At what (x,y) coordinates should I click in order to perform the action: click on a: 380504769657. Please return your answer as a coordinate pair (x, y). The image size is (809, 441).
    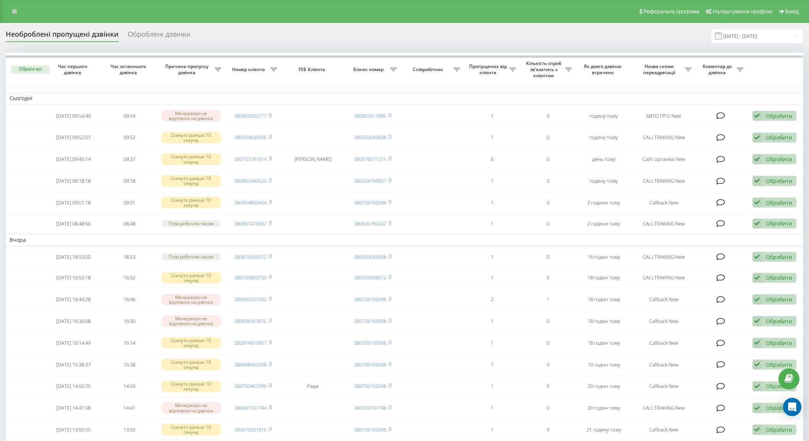
    Looking at the image, I should click on (370, 181).